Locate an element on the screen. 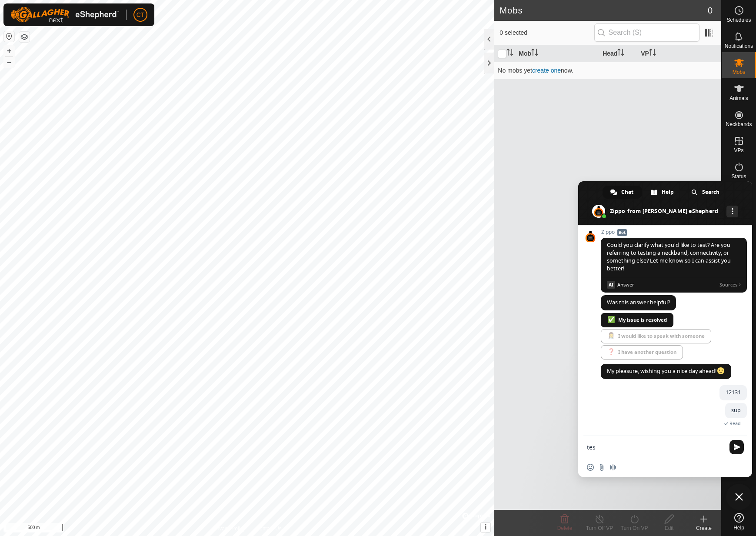  span: Send is located at coordinates (736, 447).